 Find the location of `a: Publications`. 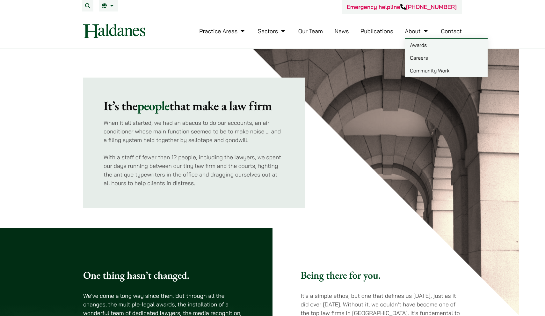

a: Publications is located at coordinates (377, 31).